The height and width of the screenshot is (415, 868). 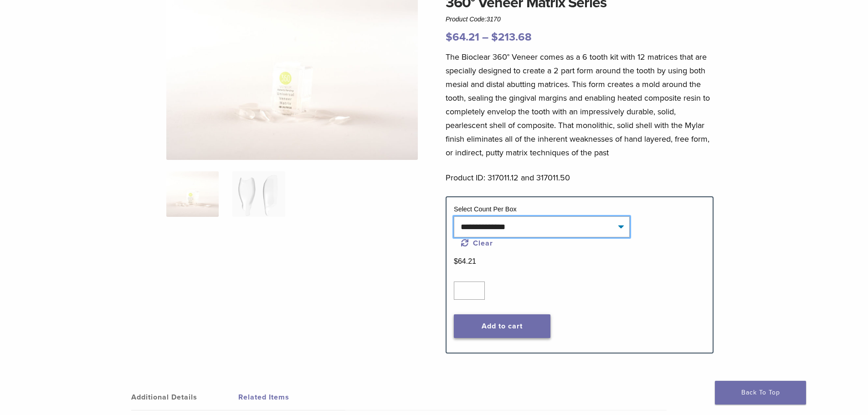 What do you see at coordinates (511, 37) in the screenshot?
I see `bdi: 213.68` at bounding box center [511, 37].